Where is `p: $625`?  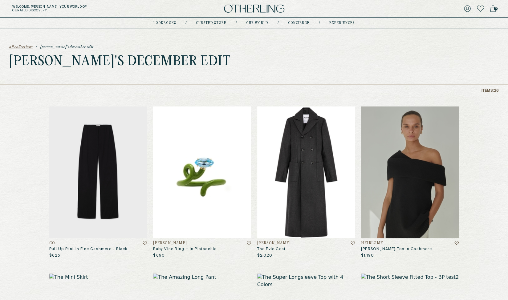
p: $625 is located at coordinates (55, 256).